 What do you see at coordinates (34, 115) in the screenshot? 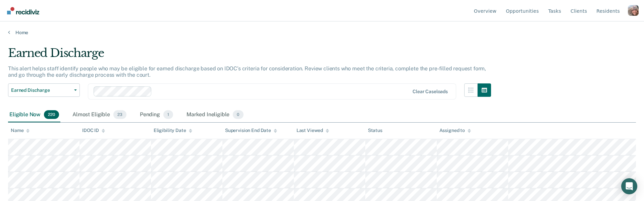
I see `div: Eligible Now220` at bounding box center [34, 115].